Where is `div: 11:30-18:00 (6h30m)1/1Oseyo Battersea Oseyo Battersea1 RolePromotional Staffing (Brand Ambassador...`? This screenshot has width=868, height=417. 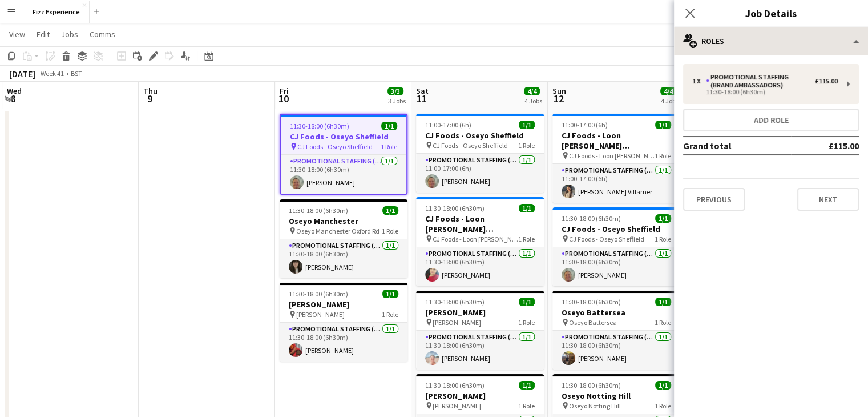
div: 11:30-18:00 (6h30m)1/1Oseyo Battersea Oseyo Battersea1 RolePromotional Staffing (Brand Ambassador... is located at coordinates (616, 330).